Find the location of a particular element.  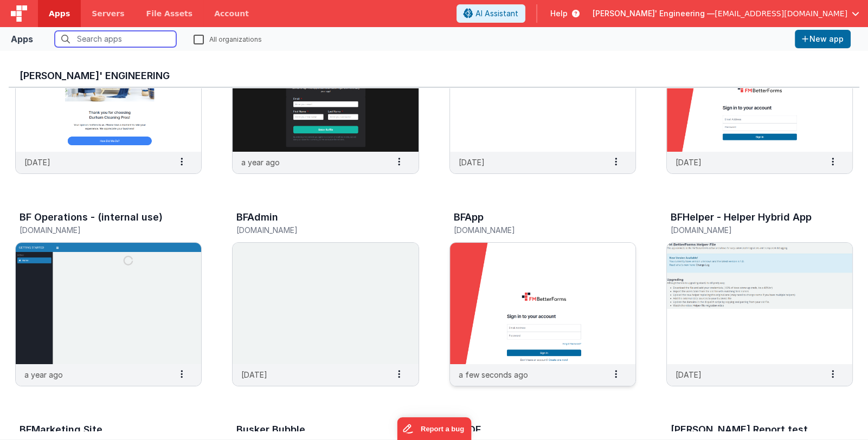

h3: BF Operations - (internal use) is located at coordinates (91, 217).